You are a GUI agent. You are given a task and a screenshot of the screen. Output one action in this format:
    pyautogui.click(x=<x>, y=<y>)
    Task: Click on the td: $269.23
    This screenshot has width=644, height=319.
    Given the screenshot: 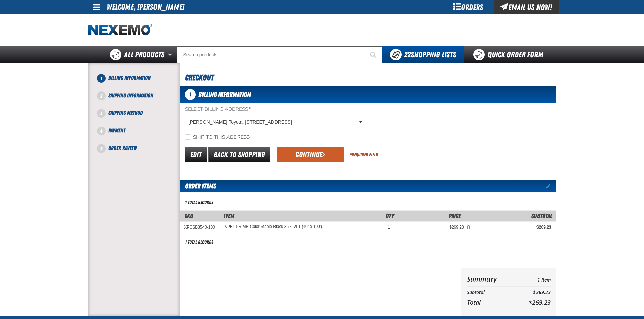 What is the action you would take?
    pyautogui.click(x=532, y=292)
    